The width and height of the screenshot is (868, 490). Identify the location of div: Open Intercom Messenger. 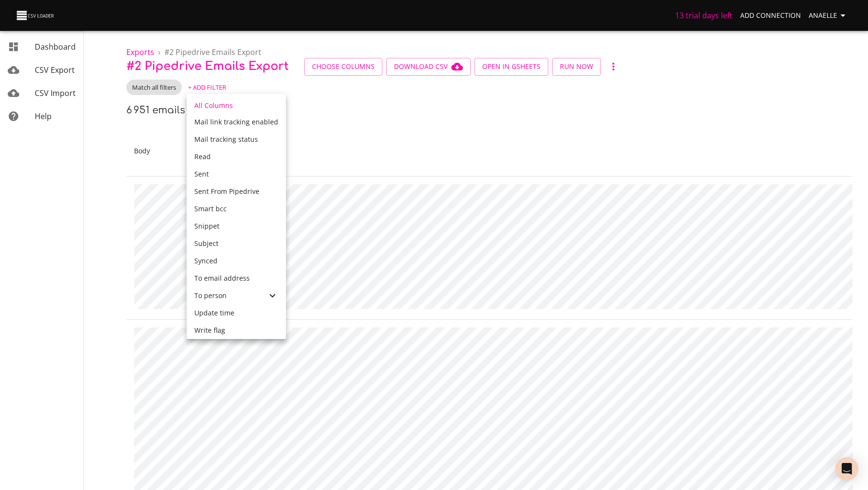
(846, 468).